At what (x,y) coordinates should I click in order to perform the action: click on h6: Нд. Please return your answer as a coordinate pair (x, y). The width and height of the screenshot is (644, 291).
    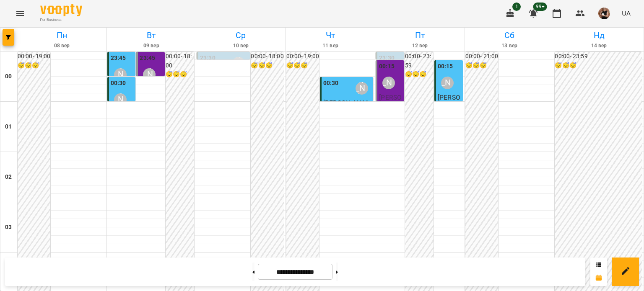
    Looking at the image, I should click on (599, 35).